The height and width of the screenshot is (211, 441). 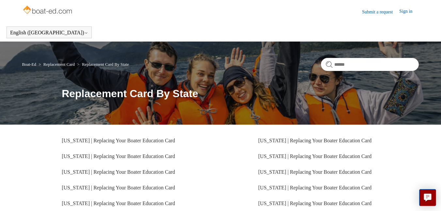 What do you see at coordinates (102, 64) in the screenshot?
I see `li: Replacement Card By State` at bounding box center [102, 64].